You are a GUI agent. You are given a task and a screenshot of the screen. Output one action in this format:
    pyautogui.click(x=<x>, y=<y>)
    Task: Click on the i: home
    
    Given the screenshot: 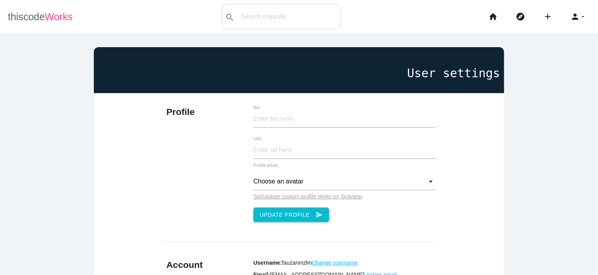 What is the action you would take?
    pyautogui.click(x=493, y=17)
    